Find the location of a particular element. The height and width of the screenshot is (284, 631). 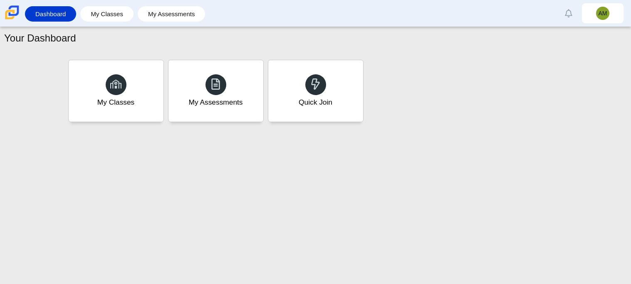

a: Alerts is located at coordinates (568, 13).